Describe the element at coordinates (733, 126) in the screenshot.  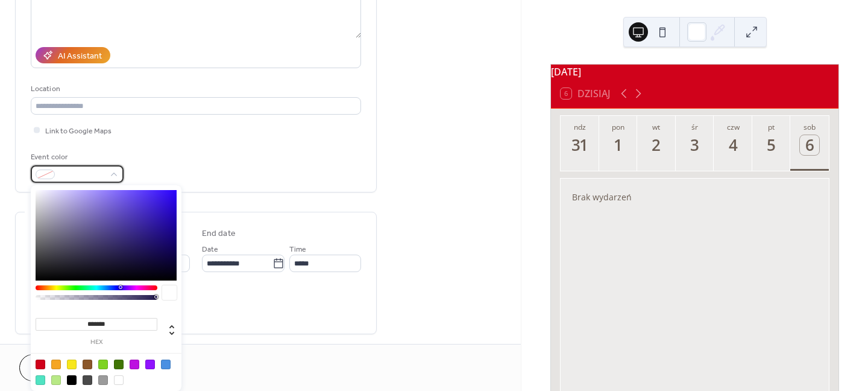
I see `div: czw` at that location.